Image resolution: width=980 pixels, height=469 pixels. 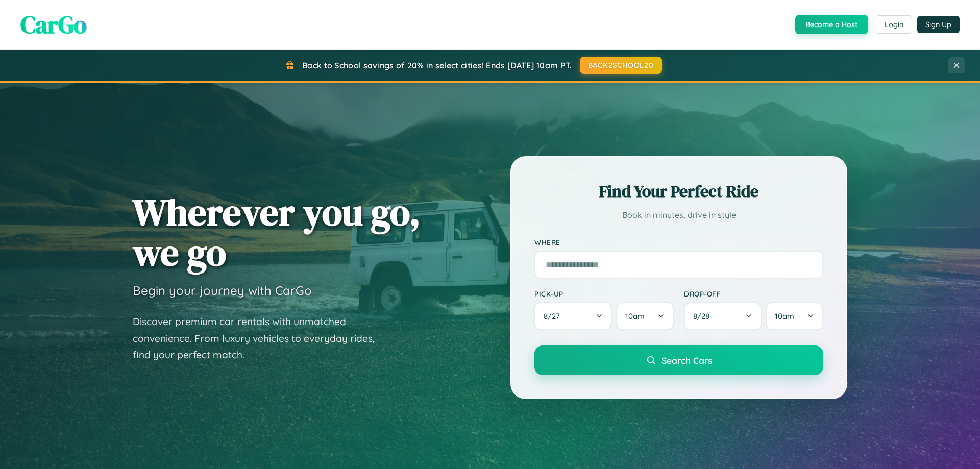 I want to click on button: 8/27, so click(x=573, y=316).